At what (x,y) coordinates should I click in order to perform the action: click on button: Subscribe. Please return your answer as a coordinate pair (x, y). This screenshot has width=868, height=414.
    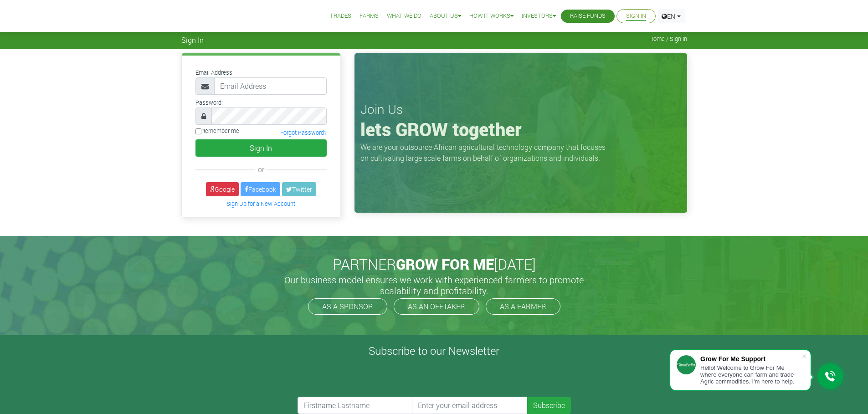
    Looking at the image, I should click on (549, 405).